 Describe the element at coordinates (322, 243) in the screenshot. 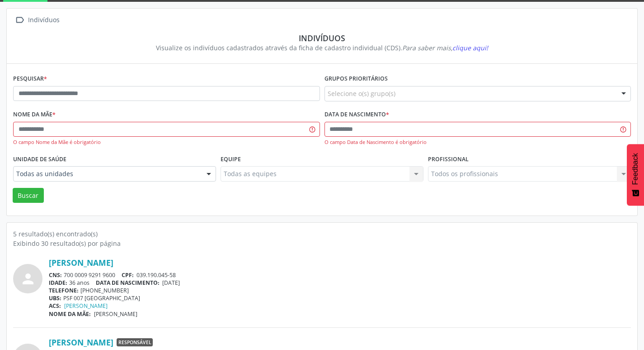

I see `div: Exibindo 30 resultado(s) por página` at that location.